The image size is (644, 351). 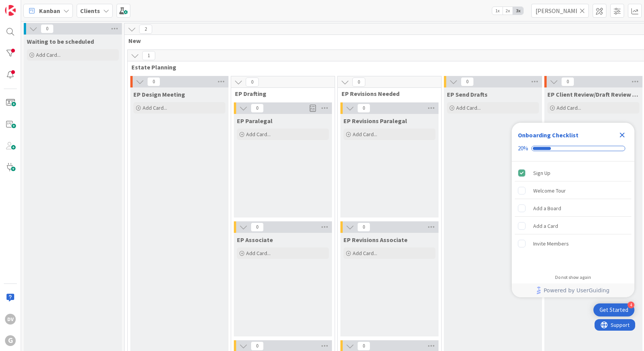 I want to click on div: Welcome Tour is incomplete., so click(x=573, y=191).